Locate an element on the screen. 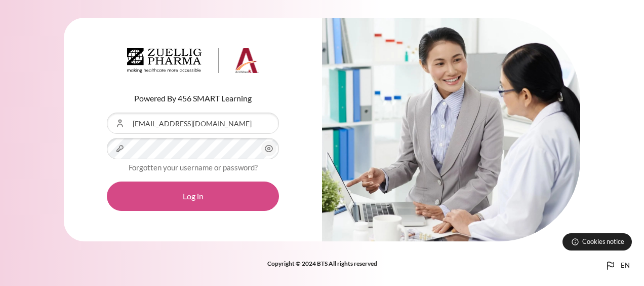 This screenshot has width=644, height=286. img: Architeck is located at coordinates (193, 61).